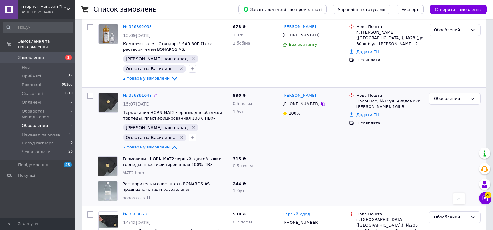 The width and height of the screenshot is (493, 230). I want to click on span: Інтернет-магазин "Ізолон-Вест", so click(44, 7).